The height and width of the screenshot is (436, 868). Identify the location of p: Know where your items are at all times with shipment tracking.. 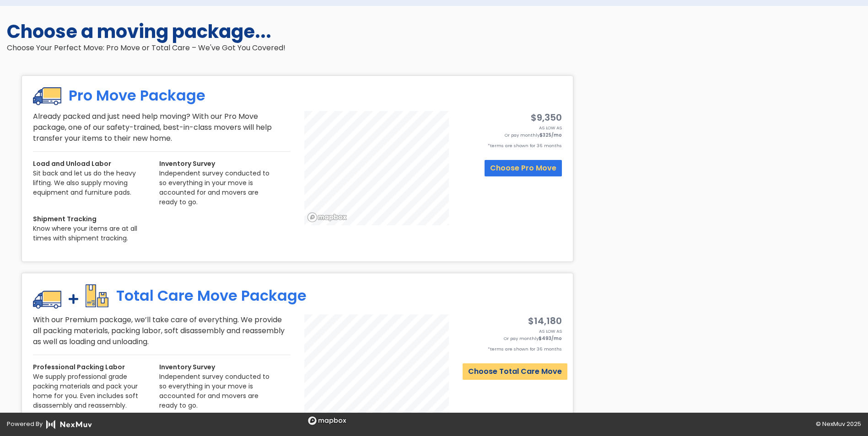
(93, 229).